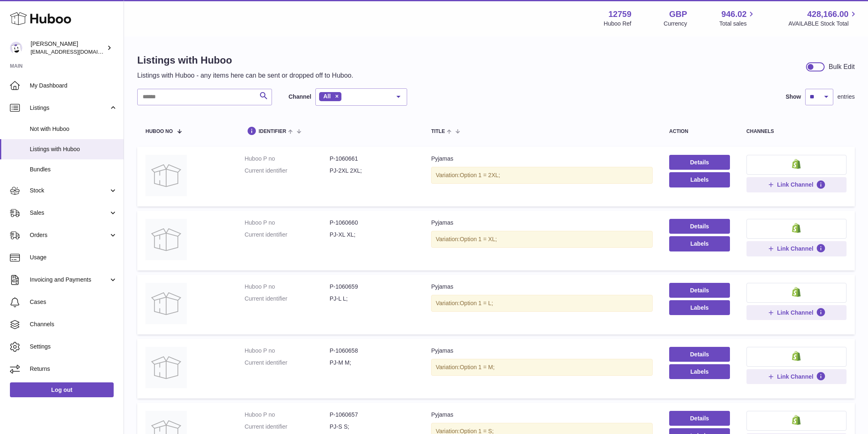 The image size is (868, 434). Describe the element at coordinates (737, 23) in the screenshot. I see `span: Total sales` at that location.